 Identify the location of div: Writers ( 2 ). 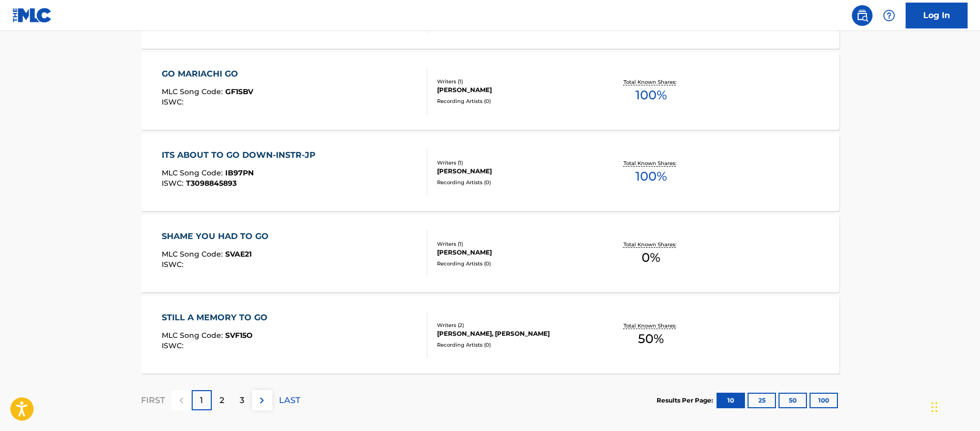
(515, 325).